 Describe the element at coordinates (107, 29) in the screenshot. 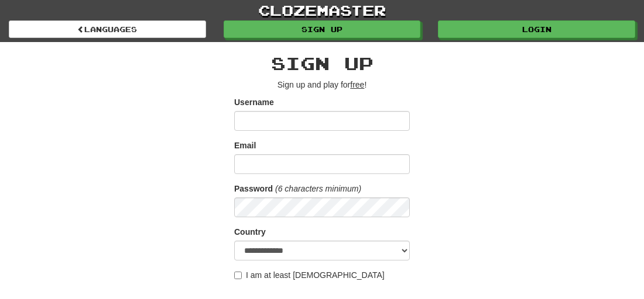

I see `a: Languages` at that location.